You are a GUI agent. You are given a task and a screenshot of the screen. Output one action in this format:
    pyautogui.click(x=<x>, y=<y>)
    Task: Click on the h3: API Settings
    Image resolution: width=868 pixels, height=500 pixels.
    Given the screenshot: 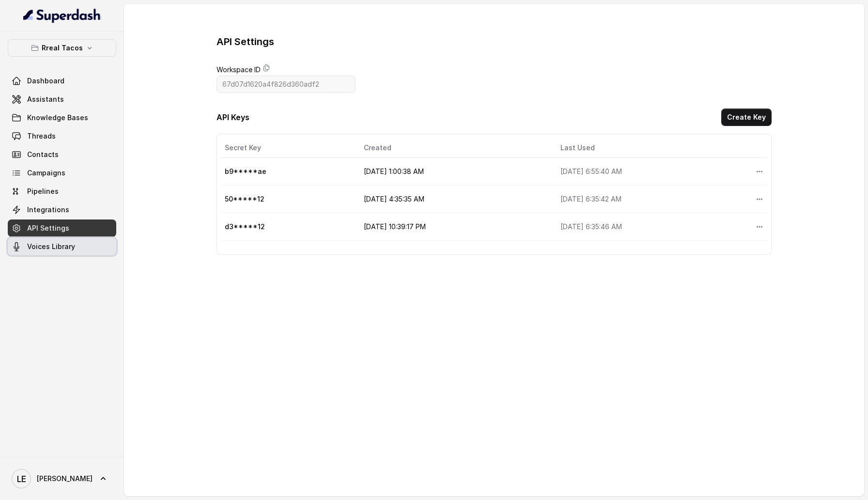 What is the action you would take?
    pyautogui.click(x=245, y=42)
    